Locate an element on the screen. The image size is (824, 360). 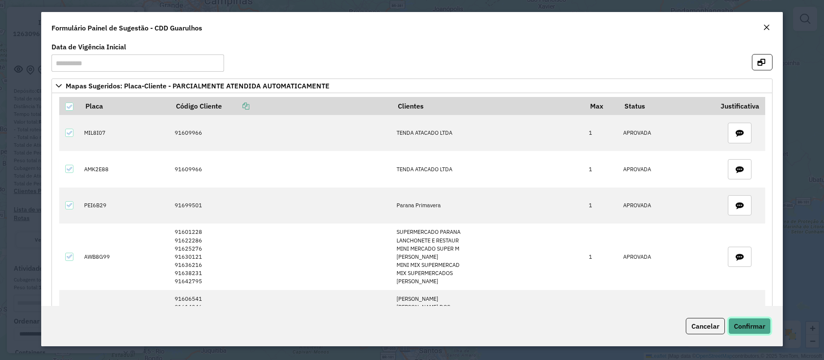
td: 91606541 91614046 91616697 91620375 91626521 91697452 is located at coordinates (281, 319).